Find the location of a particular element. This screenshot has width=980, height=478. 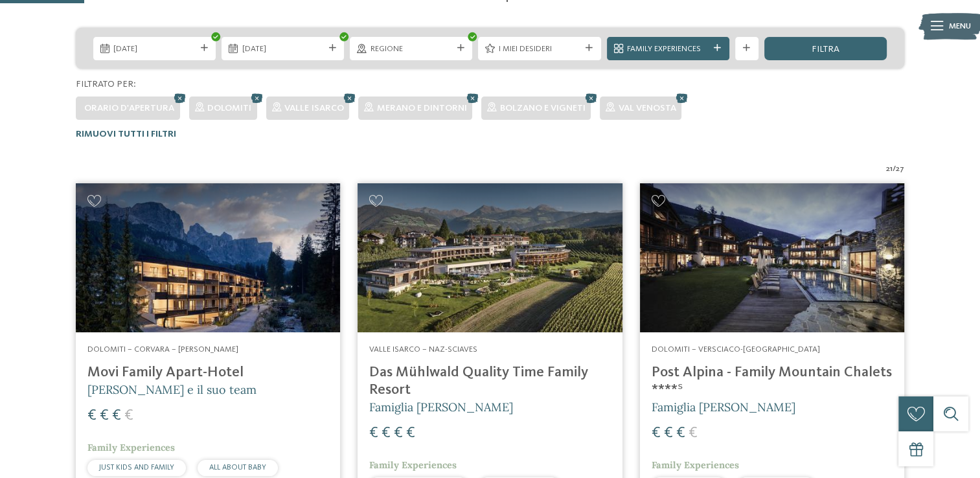

span: filtra is located at coordinates (825, 49).